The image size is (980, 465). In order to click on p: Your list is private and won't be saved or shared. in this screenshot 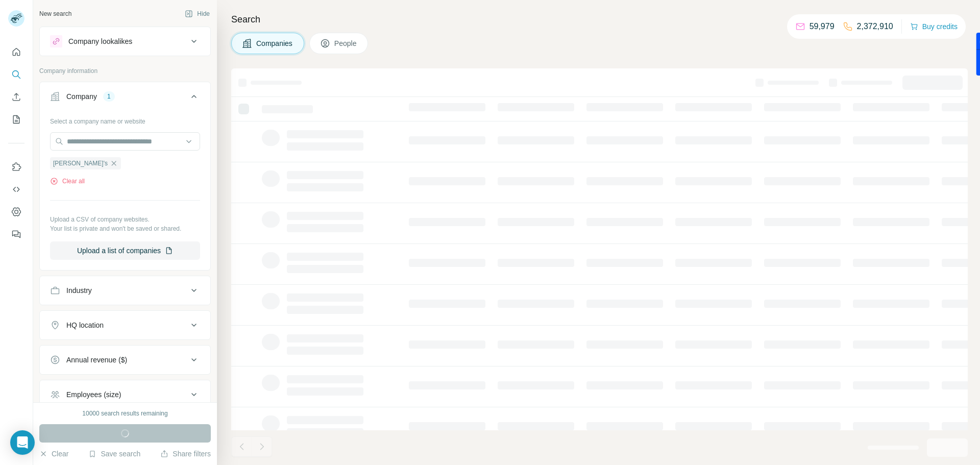, I will do `click(125, 229)`.